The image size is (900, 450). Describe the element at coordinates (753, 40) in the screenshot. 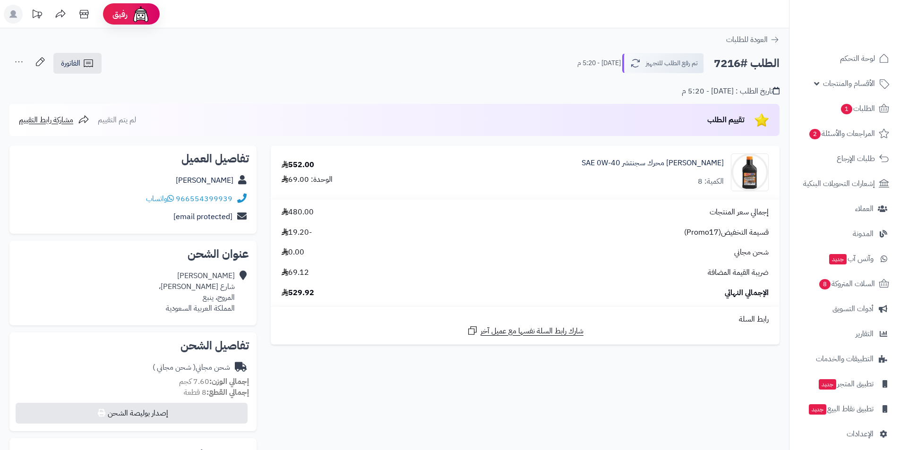

I see `a: العودة للطلبات` at that location.